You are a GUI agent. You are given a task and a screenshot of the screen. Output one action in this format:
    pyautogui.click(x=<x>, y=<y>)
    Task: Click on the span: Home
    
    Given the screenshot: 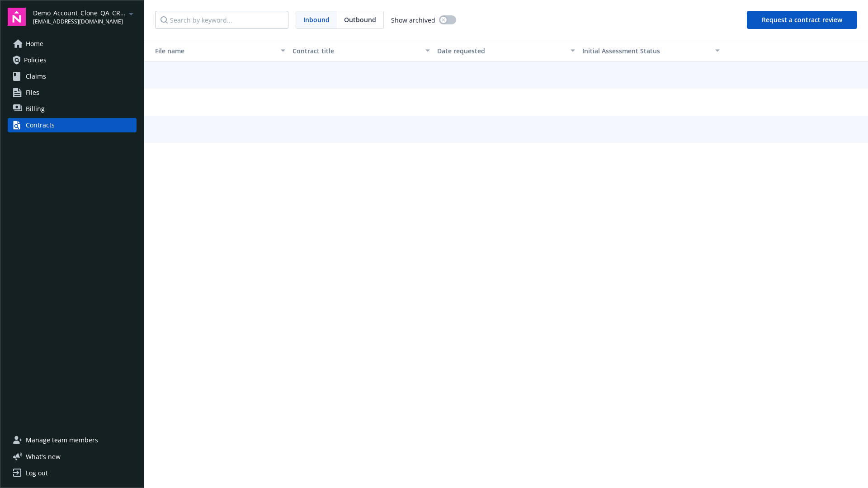 What is the action you would take?
    pyautogui.click(x=35, y=44)
    